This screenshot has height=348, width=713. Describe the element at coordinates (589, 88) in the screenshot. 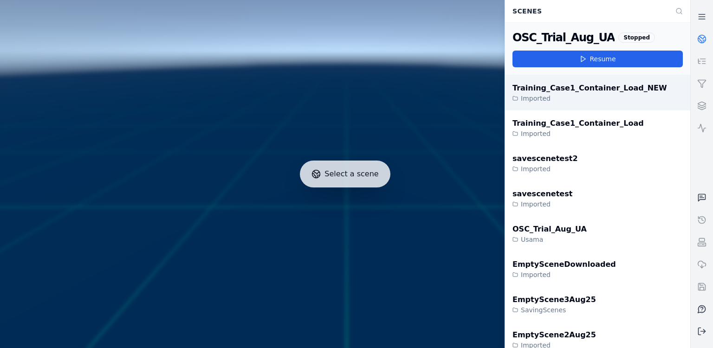

I see `div: Training_Case1_Container_Load_NEW` at that location.